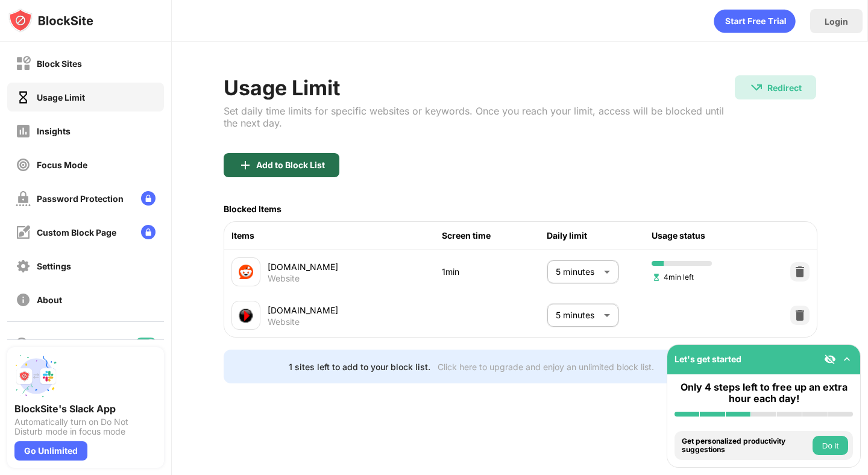  I want to click on img: time-usage-on.svg, so click(23, 97).